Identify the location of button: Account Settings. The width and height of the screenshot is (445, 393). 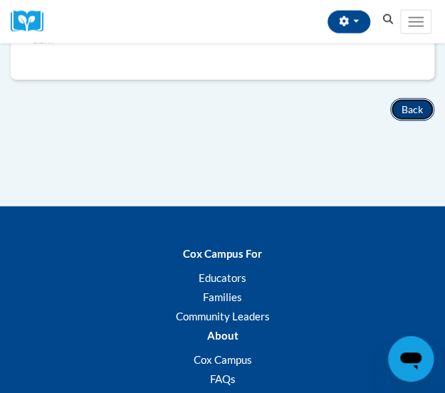
(349, 22).